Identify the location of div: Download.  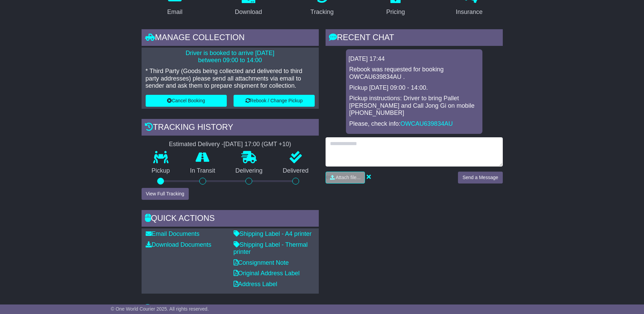
(249, 12).